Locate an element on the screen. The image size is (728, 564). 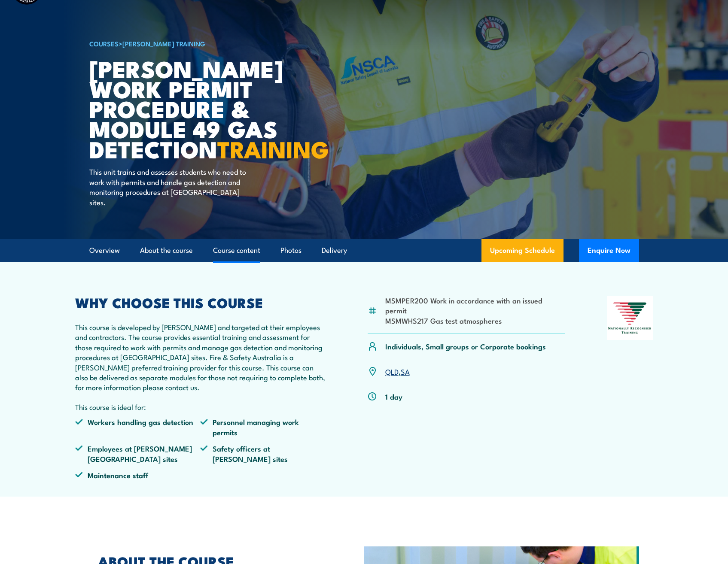
a: QLD is located at coordinates (391, 371).